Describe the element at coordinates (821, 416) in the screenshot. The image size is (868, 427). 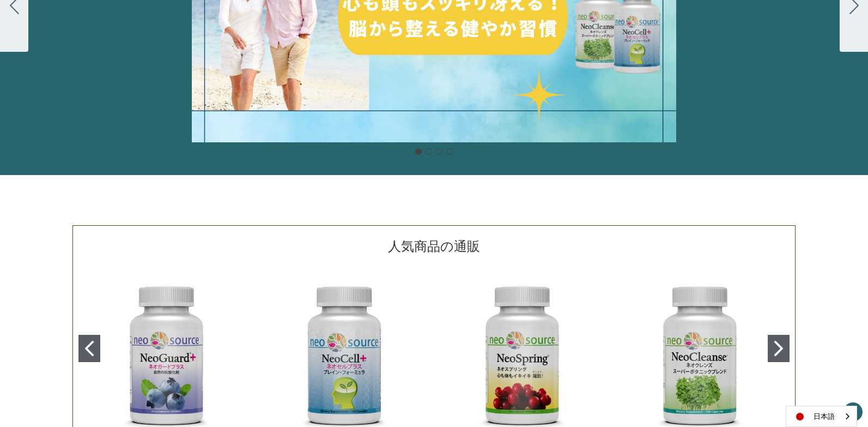
I see `a: 日本語` at that location.